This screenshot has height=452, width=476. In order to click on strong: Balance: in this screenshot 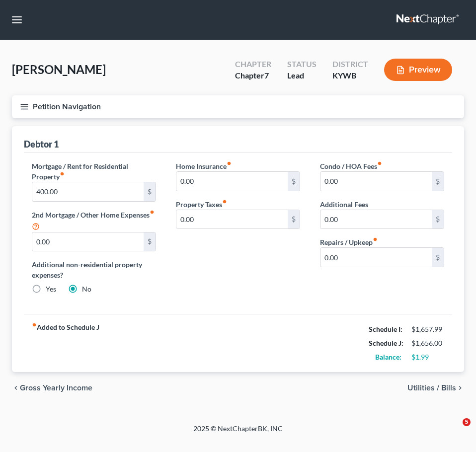, I will do `click(388, 357)`.